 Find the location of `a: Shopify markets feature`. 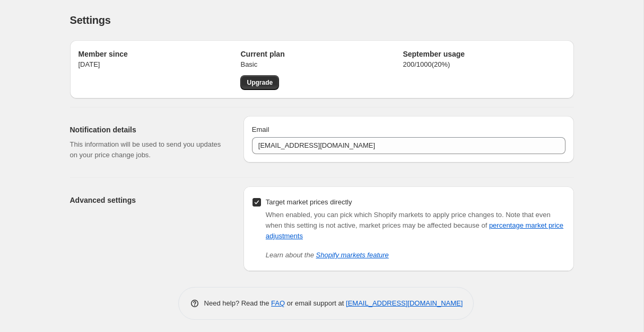

a: Shopify markets feature is located at coordinates (353, 255).